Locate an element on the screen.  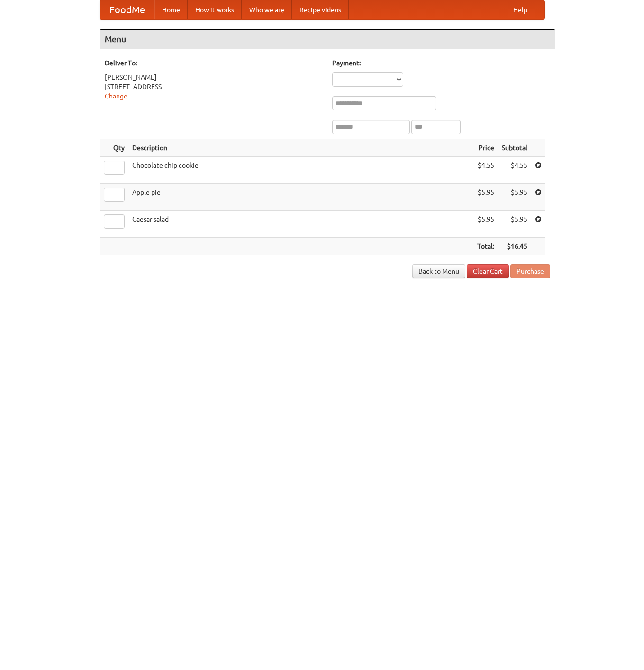
th: $16.45 is located at coordinates (514, 247).